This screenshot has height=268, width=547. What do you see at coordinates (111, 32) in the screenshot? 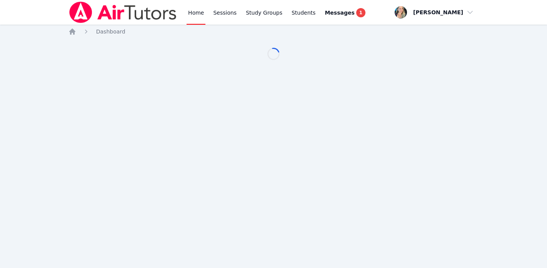
I see `a: Dashboard` at bounding box center [111, 32].